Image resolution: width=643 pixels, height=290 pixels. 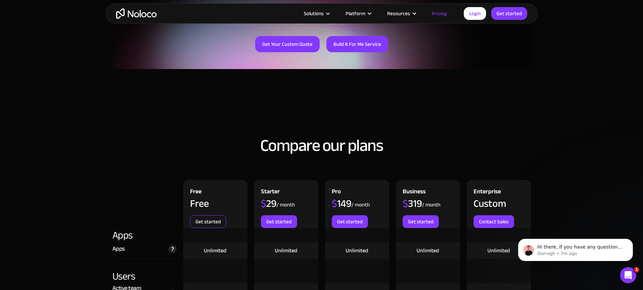 I want to click on a: Build it For Me Service, so click(x=357, y=44).